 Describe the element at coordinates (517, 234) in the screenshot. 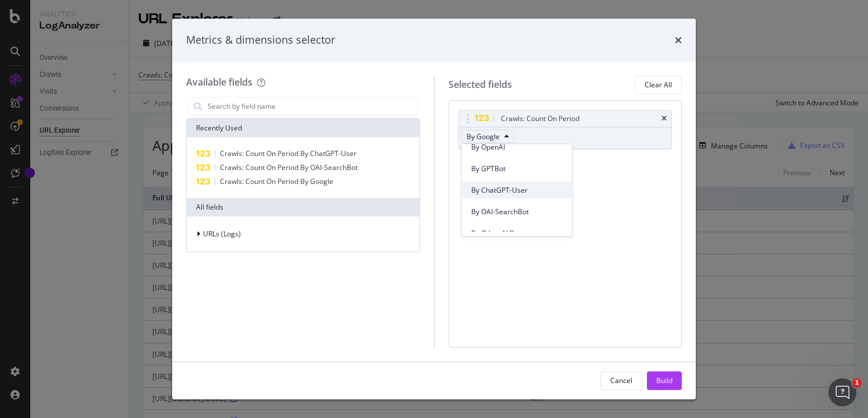

I see `span: By Other AI Bots` at that location.